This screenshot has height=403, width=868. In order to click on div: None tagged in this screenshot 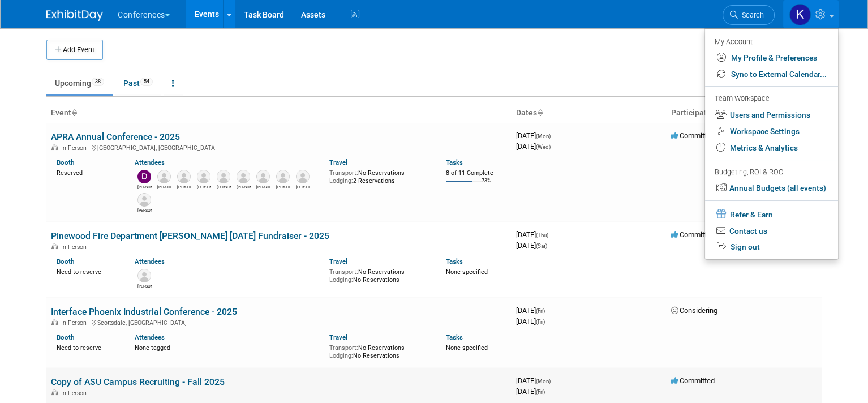, I will do `click(227, 347)`.